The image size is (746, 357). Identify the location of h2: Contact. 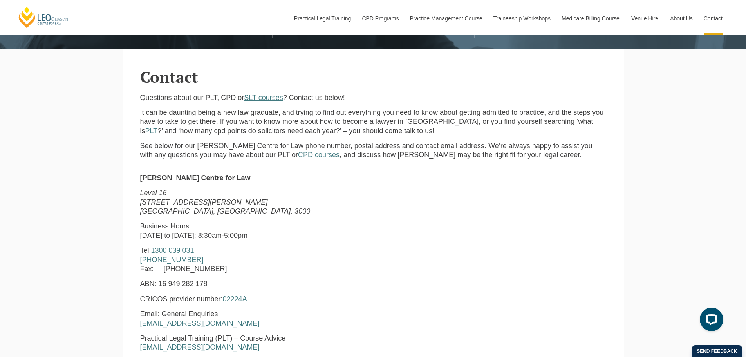
(373, 77).